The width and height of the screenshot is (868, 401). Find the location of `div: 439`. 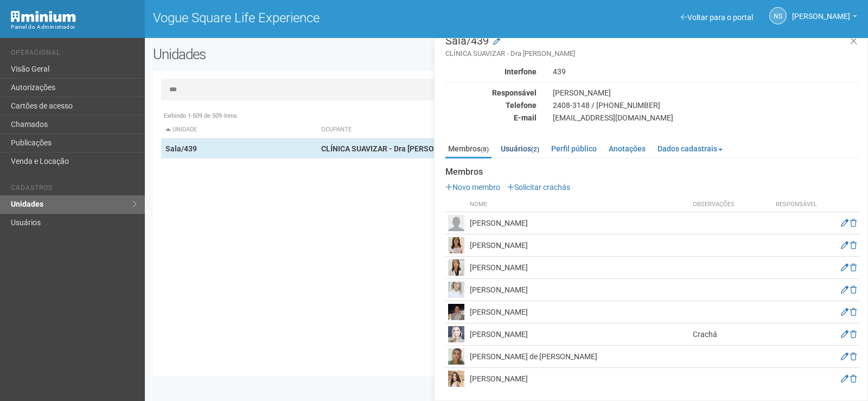

div: 439 is located at coordinates (706, 71).